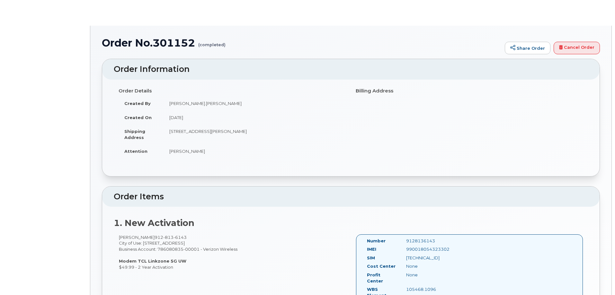 The height and width of the screenshot is (295, 615). I want to click on label: IMEI, so click(371, 249).